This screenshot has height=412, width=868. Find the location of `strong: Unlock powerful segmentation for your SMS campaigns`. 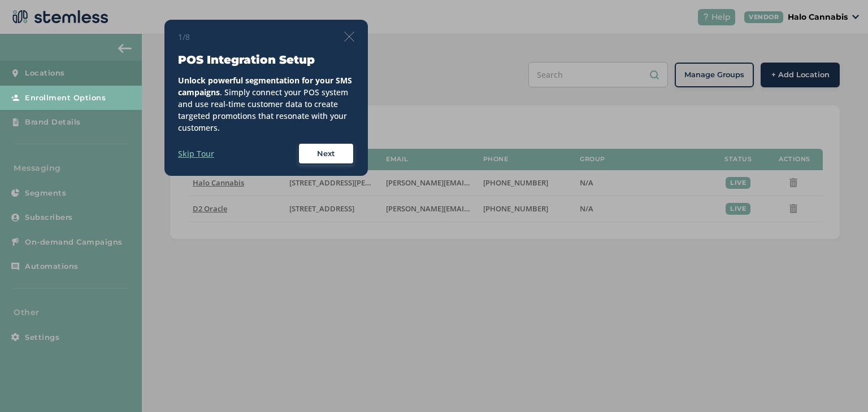

strong: Unlock powerful segmentation for your SMS campaigns is located at coordinates (265, 86).